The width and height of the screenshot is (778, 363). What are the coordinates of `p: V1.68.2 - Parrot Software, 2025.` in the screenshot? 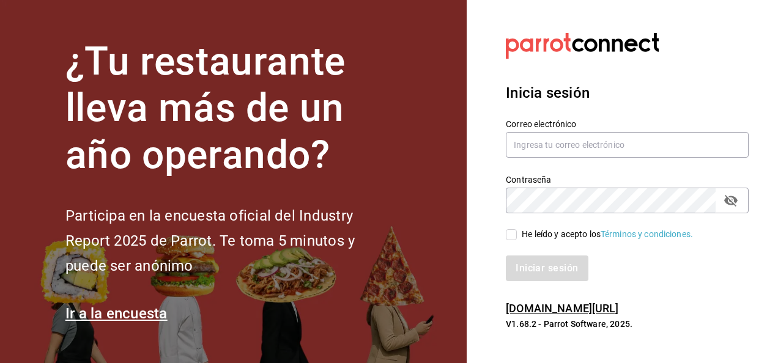 It's located at (627, 324).